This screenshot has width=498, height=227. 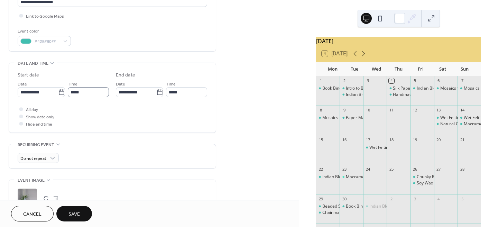 I want to click on div: 11, so click(x=391, y=110).